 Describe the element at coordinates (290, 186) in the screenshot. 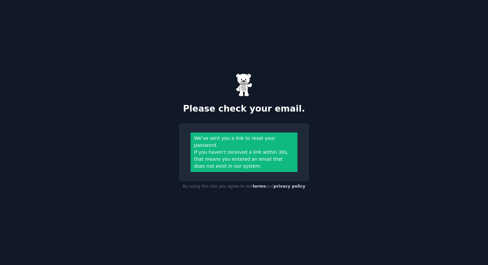

I see `a: privacy policy` at that location.